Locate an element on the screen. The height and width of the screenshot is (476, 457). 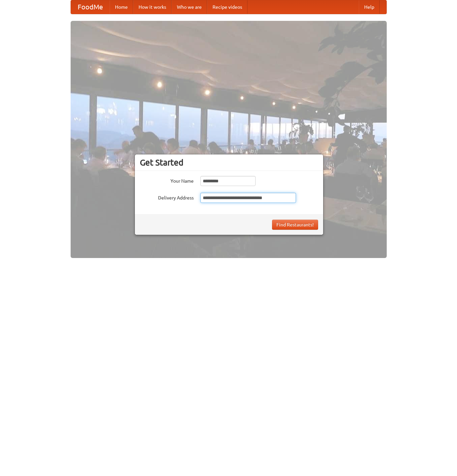
a: How it works is located at coordinates (152, 7).